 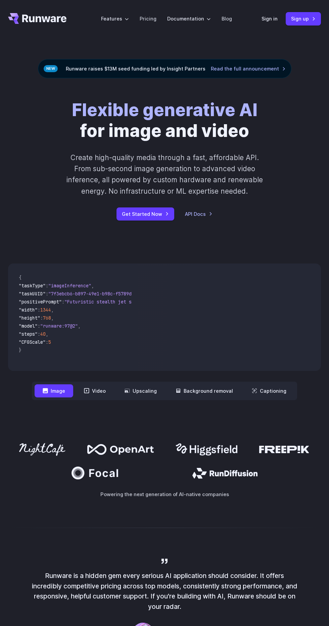 I want to click on a: Read the full announcement, so click(x=248, y=68).